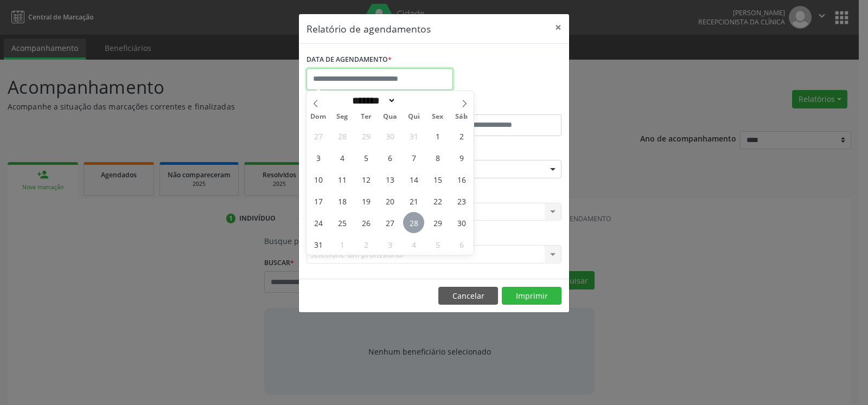  What do you see at coordinates (414, 117) in the screenshot?
I see `span: Qui` at bounding box center [414, 117].